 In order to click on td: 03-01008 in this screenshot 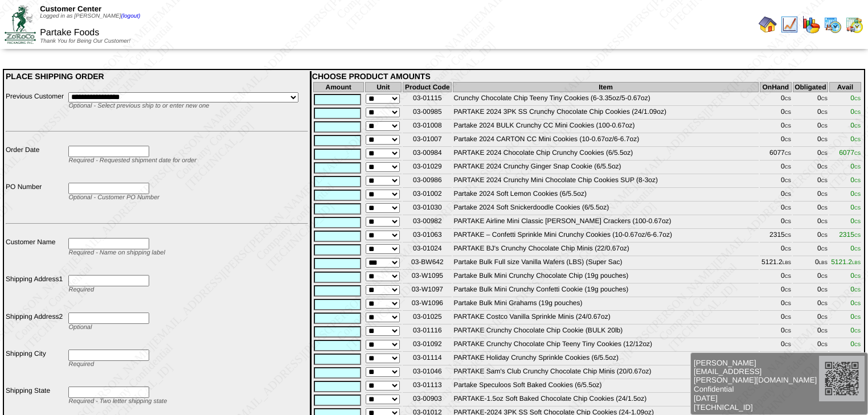, I will do `click(428, 127)`.